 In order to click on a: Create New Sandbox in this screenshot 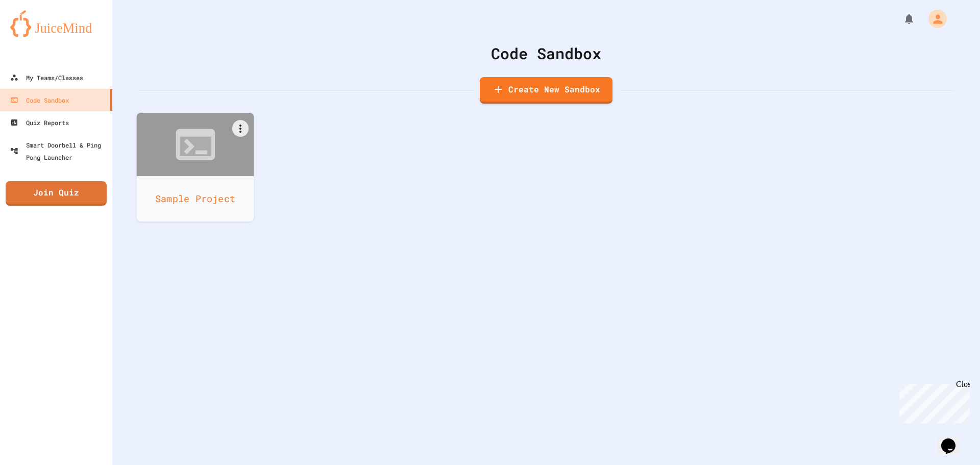, I will do `click(546, 90)`.